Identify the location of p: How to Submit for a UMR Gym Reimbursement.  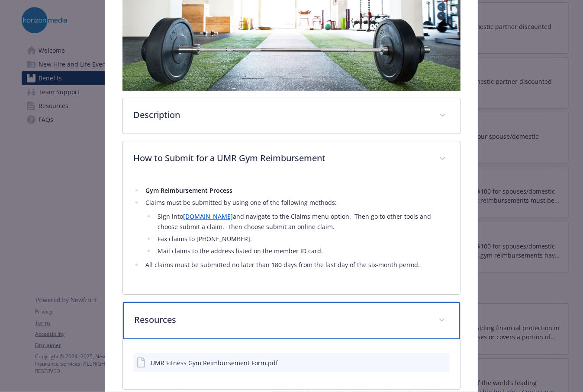
(281, 158).